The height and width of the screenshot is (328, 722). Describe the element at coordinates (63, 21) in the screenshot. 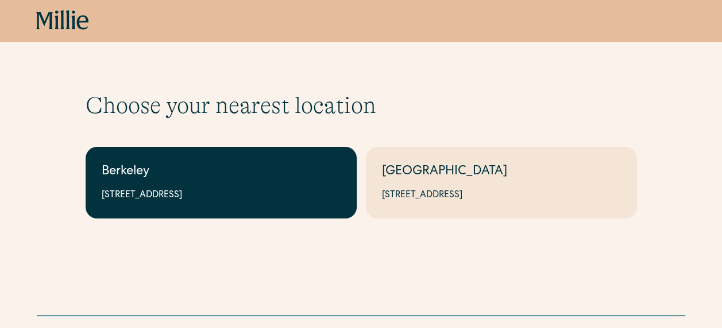

I see `a: home` at that location.